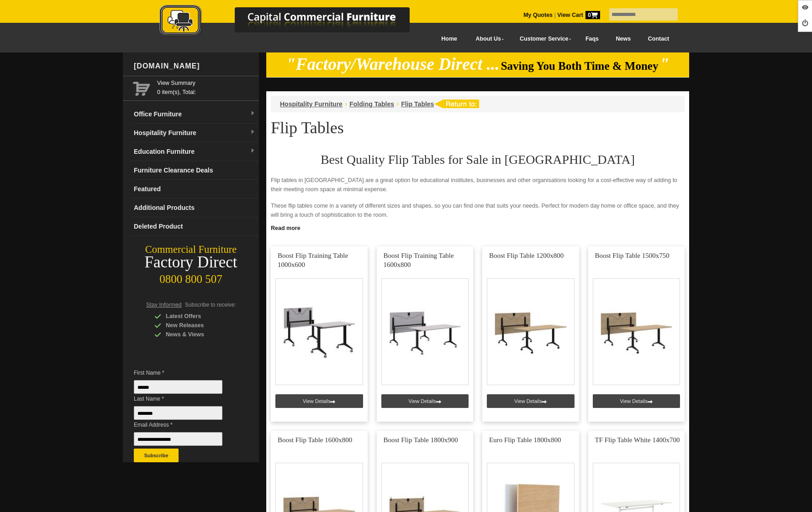 The width and height of the screenshot is (812, 512). What do you see at coordinates (178, 413) in the screenshot?
I see `input: Last Name *` at bounding box center [178, 413].